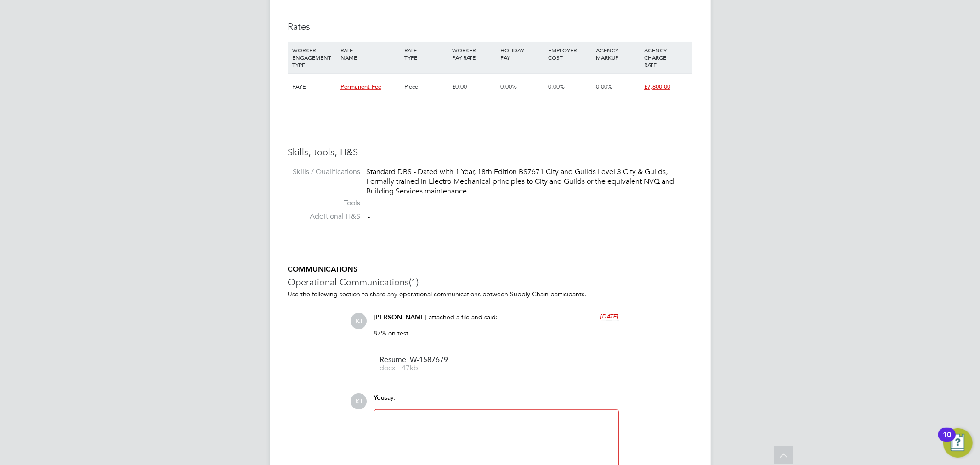  I want to click on label: Tools, so click(324, 203).